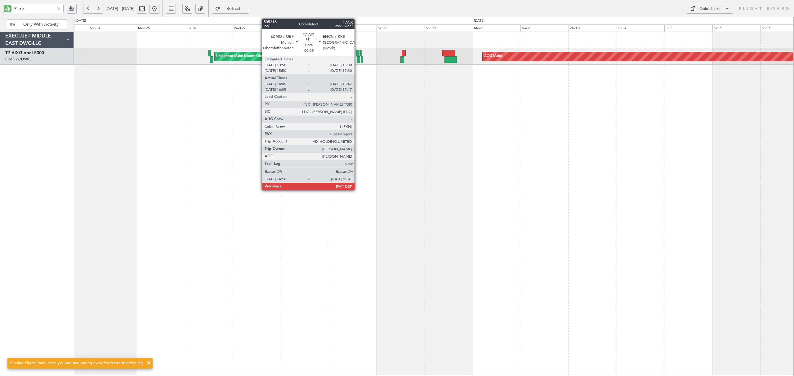 This screenshot has height=376, width=794. I want to click on span: Only With Activity, so click(41, 24).